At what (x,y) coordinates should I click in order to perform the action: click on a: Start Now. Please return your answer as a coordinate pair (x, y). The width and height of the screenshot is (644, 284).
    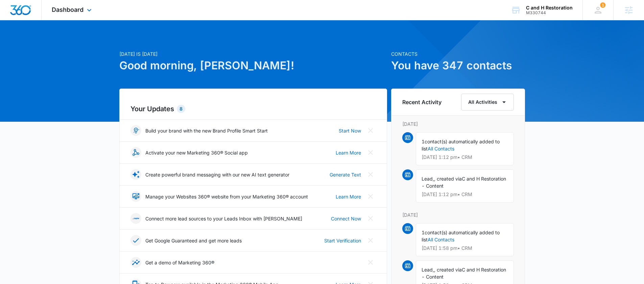
    Looking at the image, I should click on (350, 131).